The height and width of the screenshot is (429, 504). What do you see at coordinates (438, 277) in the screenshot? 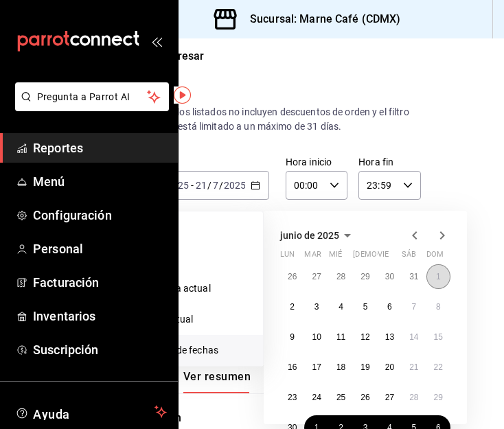
I see `button: 1 de junio de 2025` at bounding box center [438, 277].